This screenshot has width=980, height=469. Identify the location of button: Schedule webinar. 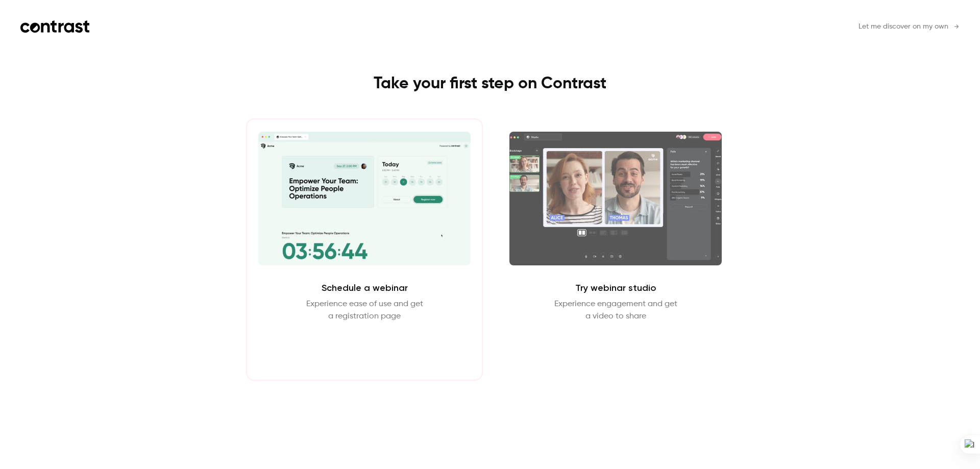
(364, 347).